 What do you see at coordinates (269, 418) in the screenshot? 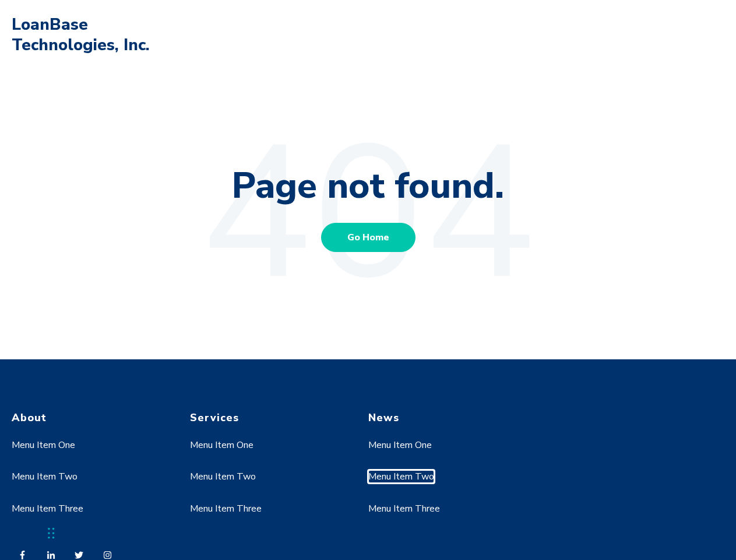
I see `h4: Services` at bounding box center [269, 418].